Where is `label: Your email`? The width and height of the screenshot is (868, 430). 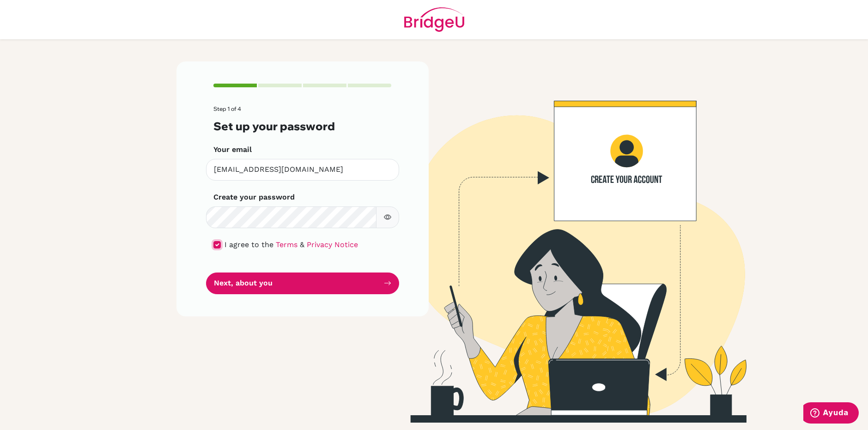
label: Your email is located at coordinates (232, 149).